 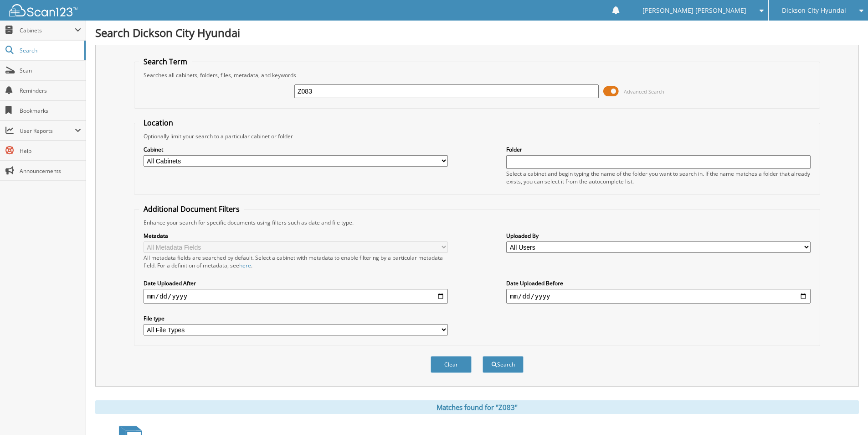 I want to click on label: Cabinet, so click(x=296, y=149).